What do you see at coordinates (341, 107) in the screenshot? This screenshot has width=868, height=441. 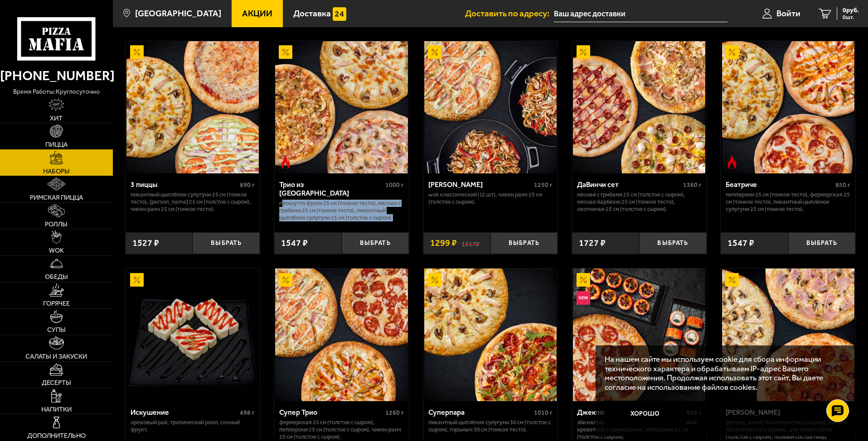 I see `img: Трио из Рио` at bounding box center [341, 107].